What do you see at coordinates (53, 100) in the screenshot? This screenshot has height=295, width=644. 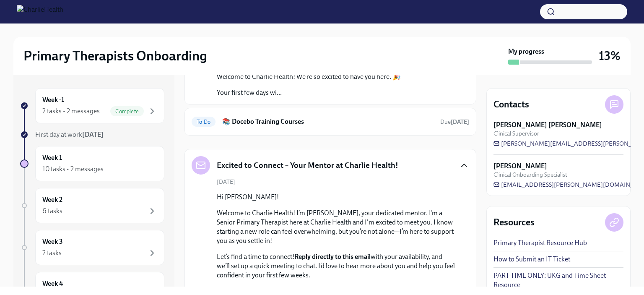 I see `h6: Week -1` at bounding box center [53, 100].